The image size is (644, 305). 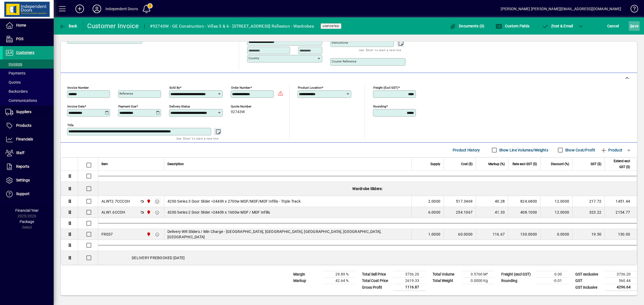 What do you see at coordinates (21, 25) in the screenshot?
I see `span: Home` at bounding box center [21, 25].